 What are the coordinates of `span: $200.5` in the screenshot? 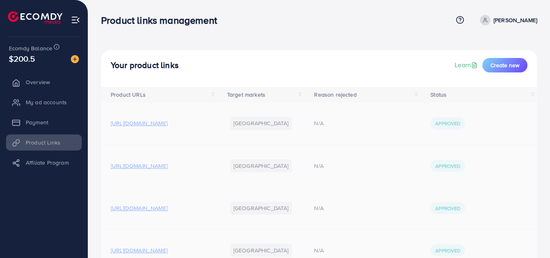 It's located at (22, 58).